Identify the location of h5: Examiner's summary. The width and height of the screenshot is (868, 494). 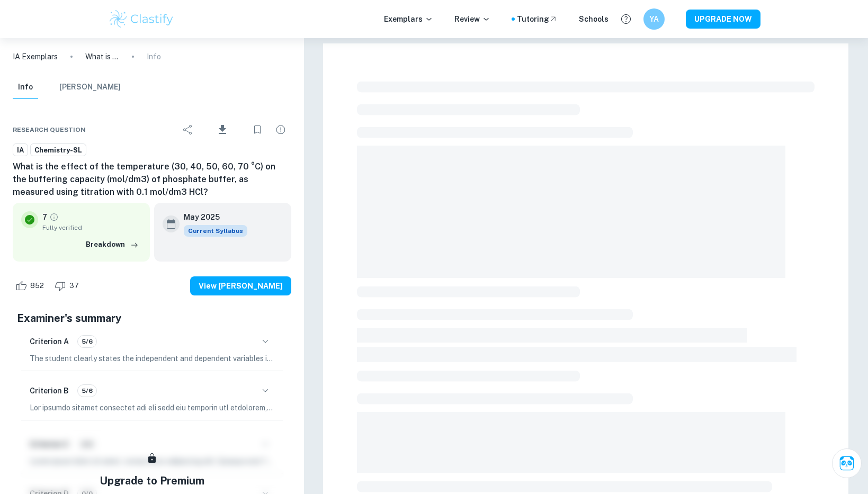
(152, 318).